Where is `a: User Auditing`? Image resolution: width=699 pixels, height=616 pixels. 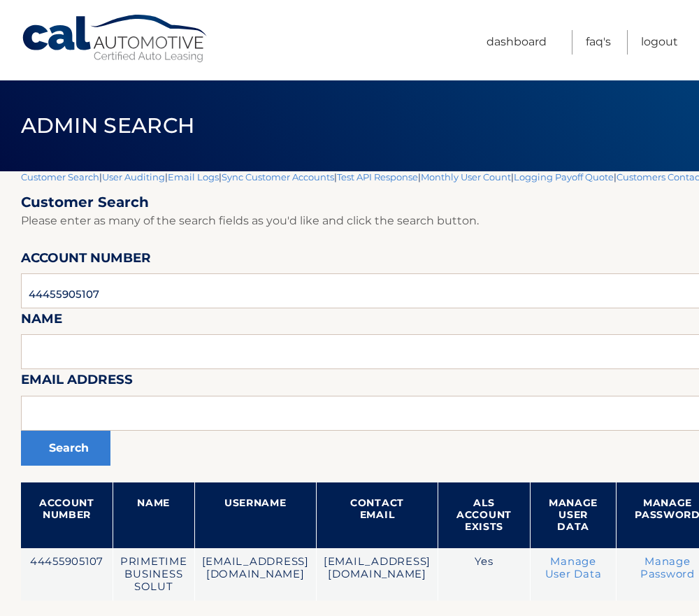 a: User Auditing is located at coordinates (133, 177).